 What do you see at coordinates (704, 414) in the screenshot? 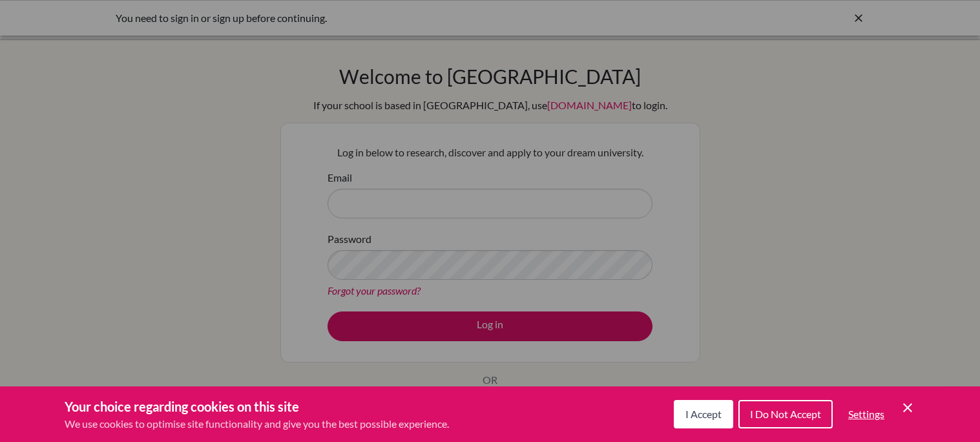
I see `button: I Accept` at bounding box center [704, 414].